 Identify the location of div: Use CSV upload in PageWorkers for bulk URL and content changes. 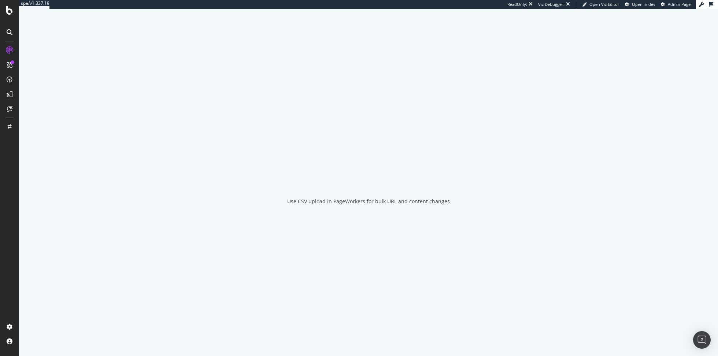
(369, 202).